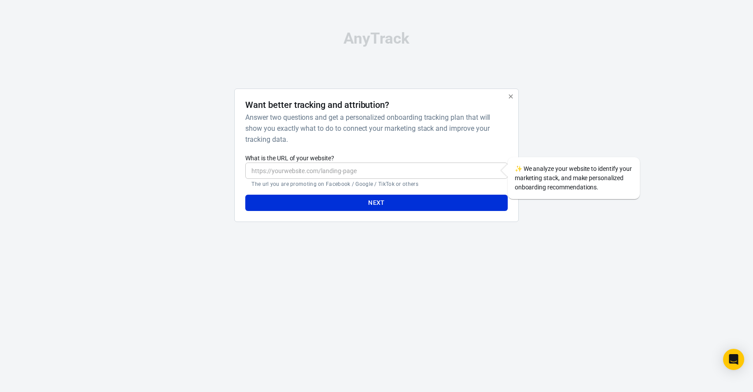 The width and height of the screenshot is (753, 392). What do you see at coordinates (376, 170) in the screenshot?
I see `input: https://yourwebsite.com/landing-page` at bounding box center [376, 170].